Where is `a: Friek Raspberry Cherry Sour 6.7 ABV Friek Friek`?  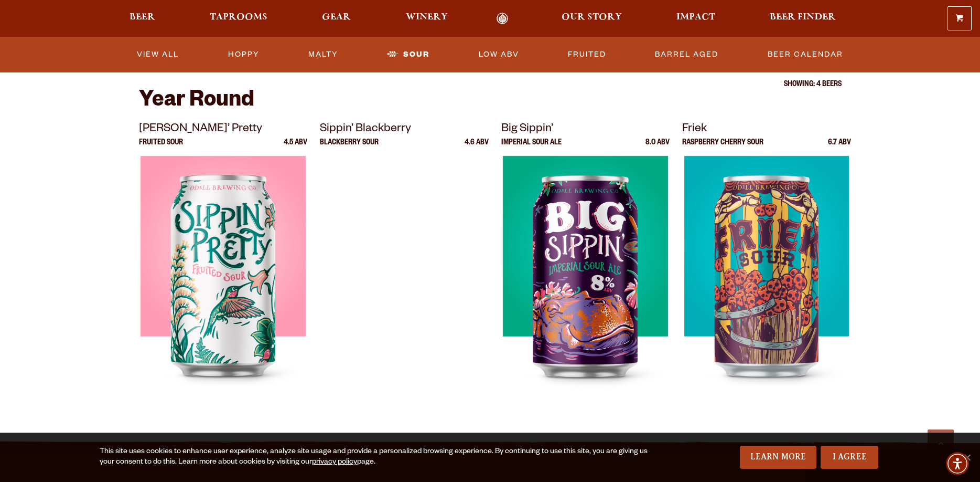 a: Friek Raspberry Cherry Sour 6.7 ABV Friek Friek is located at coordinates (767, 269).